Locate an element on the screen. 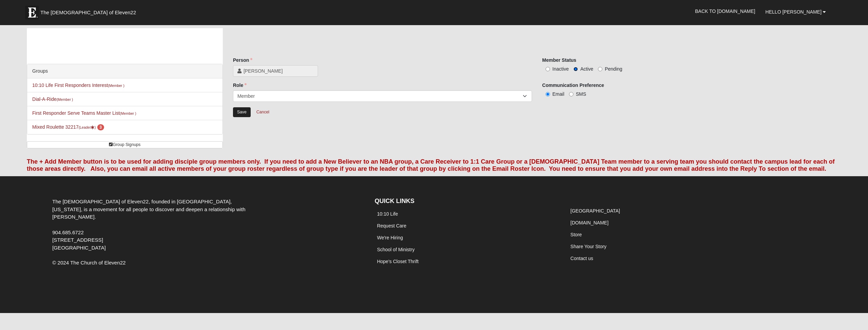 The height and width of the screenshot is (330, 868). input: Pending is located at coordinates (600, 69).